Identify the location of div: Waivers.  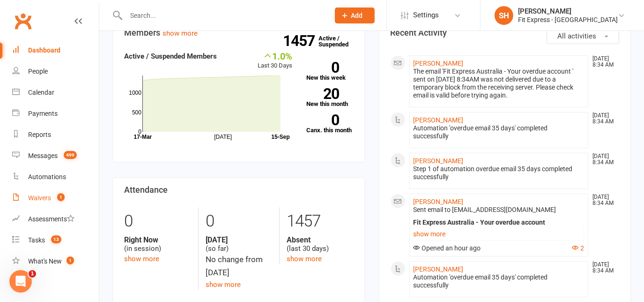
(39, 198).